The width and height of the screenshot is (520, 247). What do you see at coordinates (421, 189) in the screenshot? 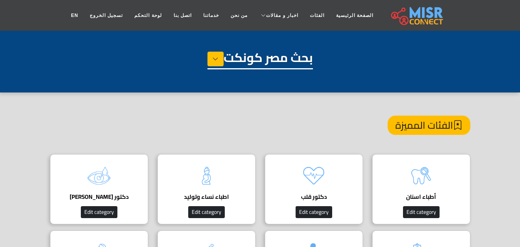
I see `a: أطباء اسنان Edit category` at bounding box center [421, 189].